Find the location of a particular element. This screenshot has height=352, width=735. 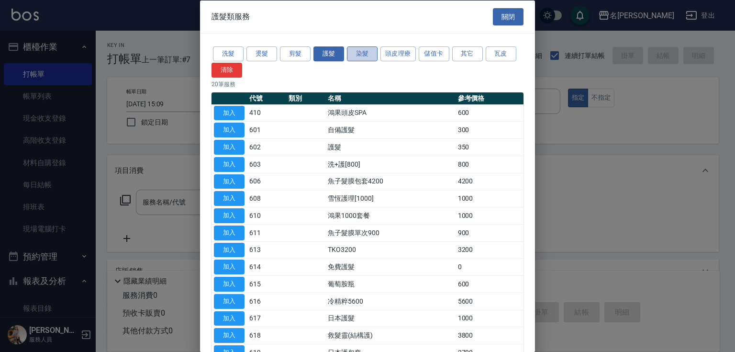

td: 雪恆護理[1000] is located at coordinates (390, 198).